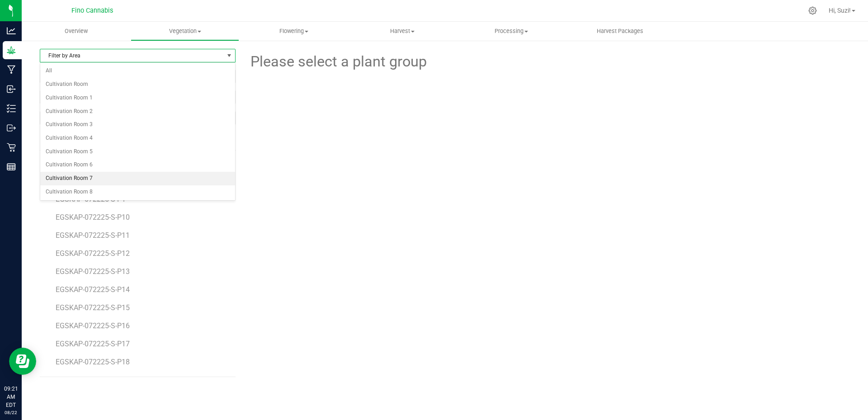 This screenshot has width=868, height=420. Describe the element at coordinates (229, 55) in the screenshot. I see `span: select` at that location.